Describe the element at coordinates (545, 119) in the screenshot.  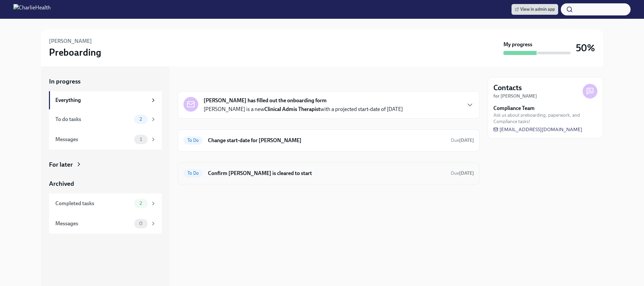
I see `span: Ask us about preboarding, paperwork, and Compliance tasks!` at that location.